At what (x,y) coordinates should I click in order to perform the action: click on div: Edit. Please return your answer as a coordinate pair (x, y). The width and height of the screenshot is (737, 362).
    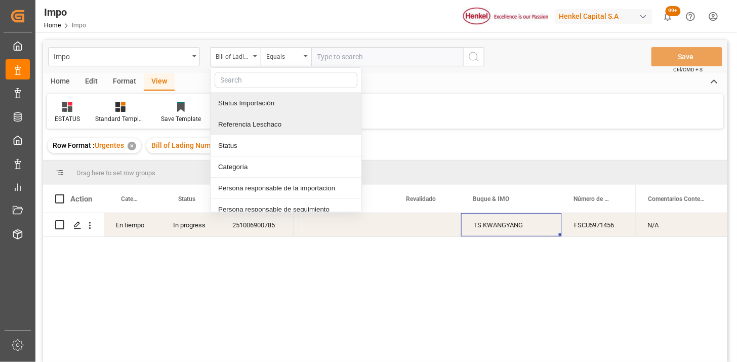
    Looking at the image, I should click on (91, 82).